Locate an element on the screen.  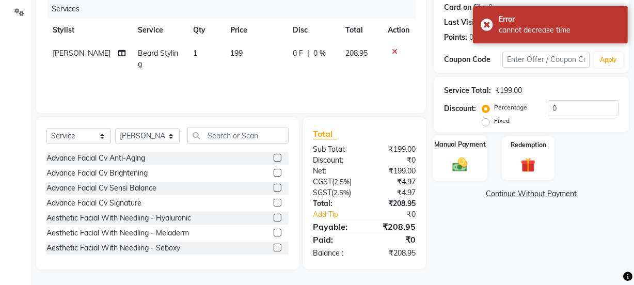
div: Sub Total: is located at coordinates (335, 149).